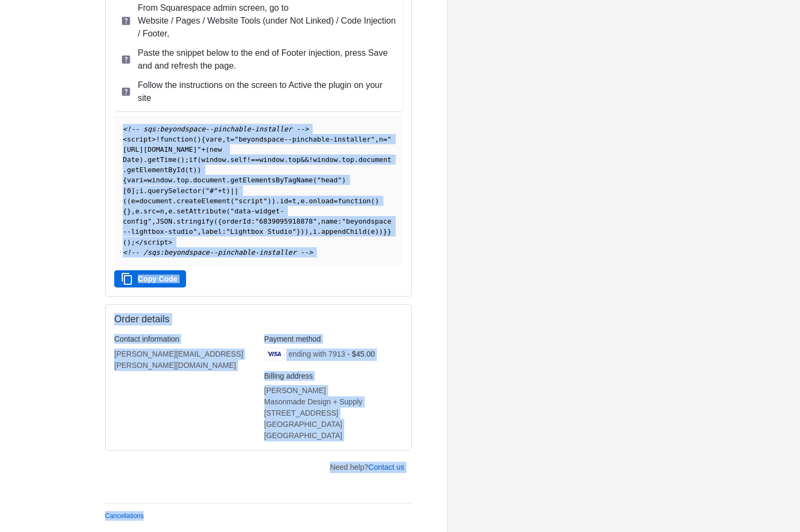 The height and width of the screenshot is (532, 800). Describe the element at coordinates (361, 354) in the screenshot. I see `span: - $45.00` at that location.